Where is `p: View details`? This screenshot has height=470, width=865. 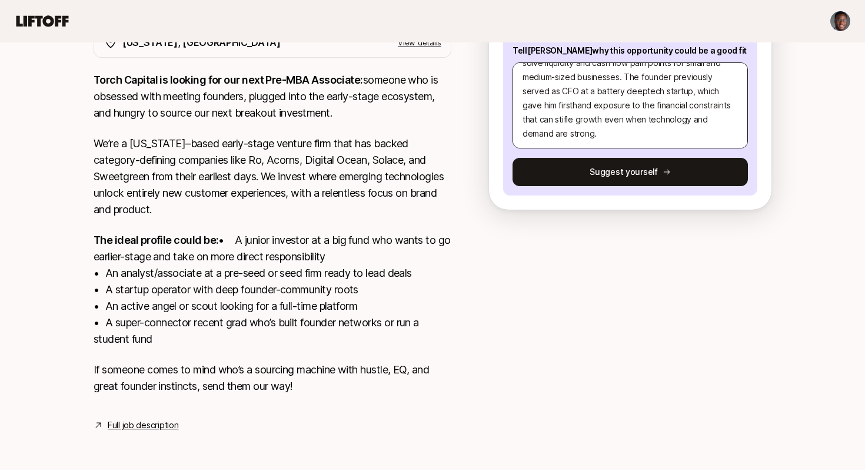
p: View details is located at coordinates (420, 42).